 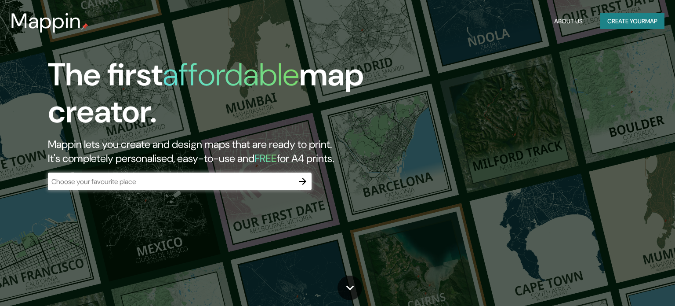 I want to click on button: Create yourmap, so click(x=633, y=21).